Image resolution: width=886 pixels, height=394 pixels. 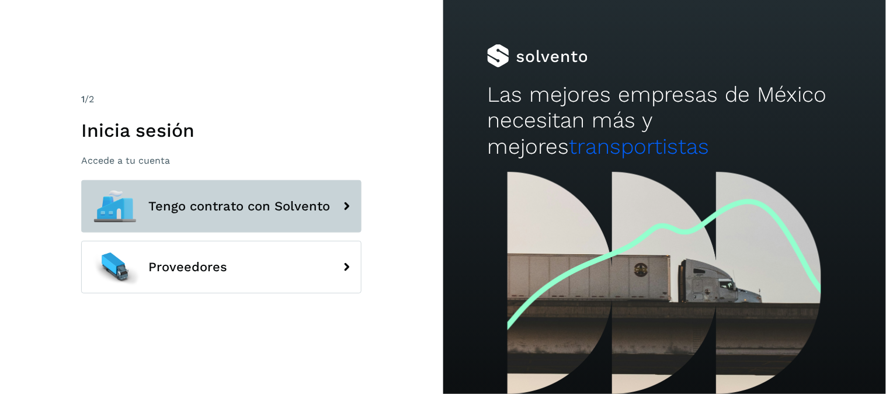 What do you see at coordinates (664, 120) in the screenshot?
I see `h2: Las mejores empresas de México necesitan más y mejores` at bounding box center [664, 120].